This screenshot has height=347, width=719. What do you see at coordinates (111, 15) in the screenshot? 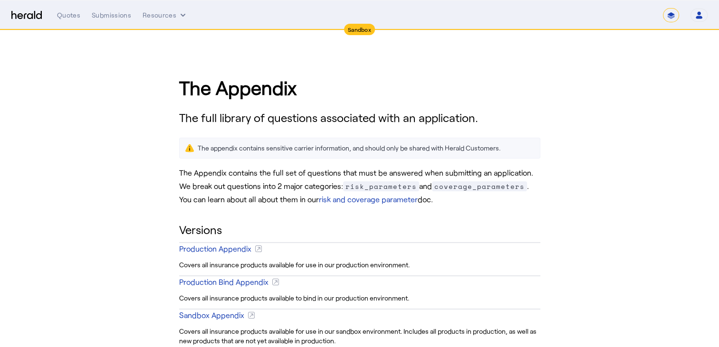
I see `div: Submissions` at bounding box center [111, 15].